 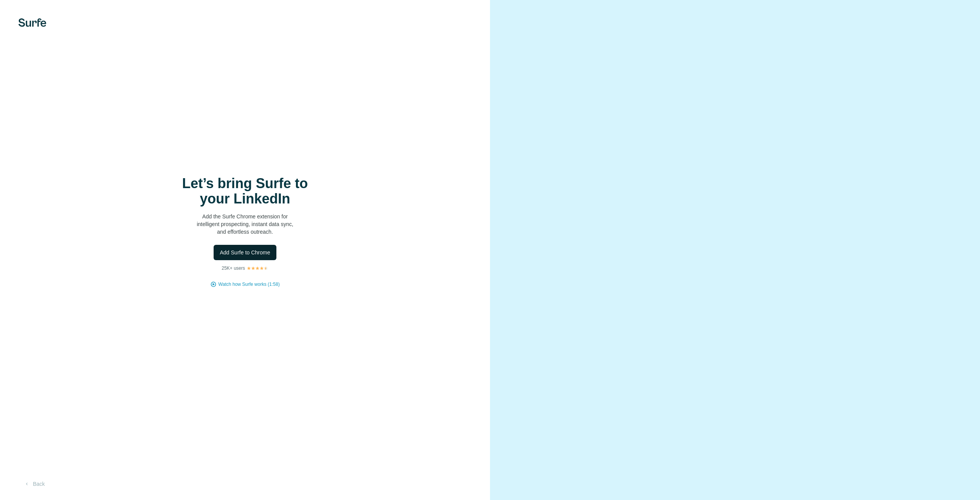 I want to click on span: Add Surfe to Chrome, so click(x=245, y=252).